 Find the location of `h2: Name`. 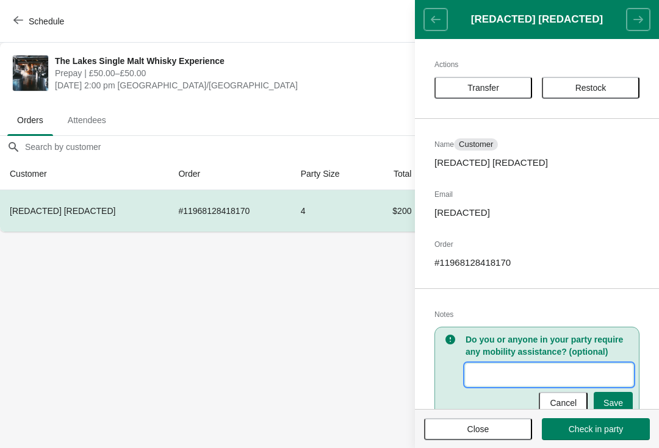

h2: Name is located at coordinates (537, 145).